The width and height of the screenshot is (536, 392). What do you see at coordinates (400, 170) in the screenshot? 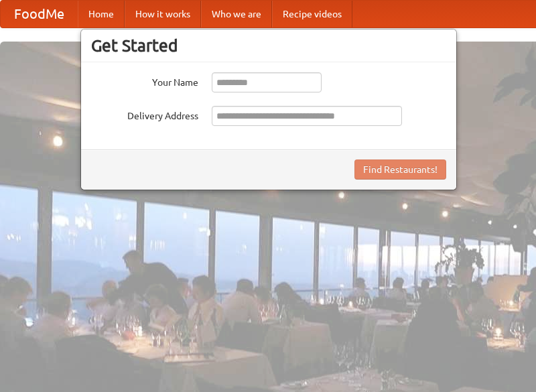
I see `button: Find Restaurants!` at bounding box center [400, 170].